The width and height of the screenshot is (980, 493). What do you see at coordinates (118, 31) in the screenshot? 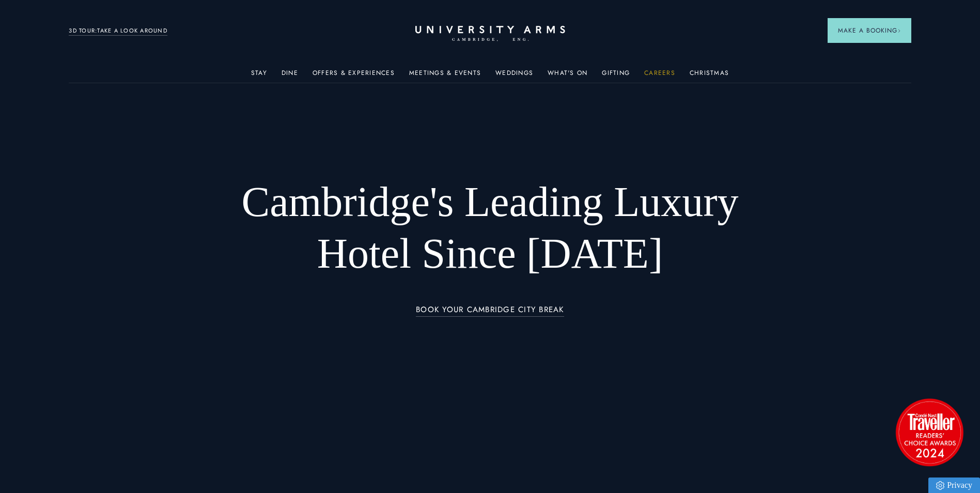
I see `a: 3D TOUR:TAKE A LOOK AROUND` at bounding box center [118, 31].